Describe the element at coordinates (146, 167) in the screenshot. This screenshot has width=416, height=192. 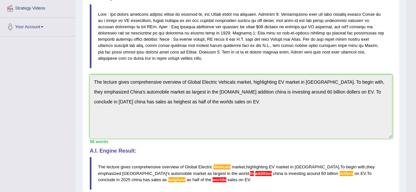
I see `span: comprehensive` at that location.